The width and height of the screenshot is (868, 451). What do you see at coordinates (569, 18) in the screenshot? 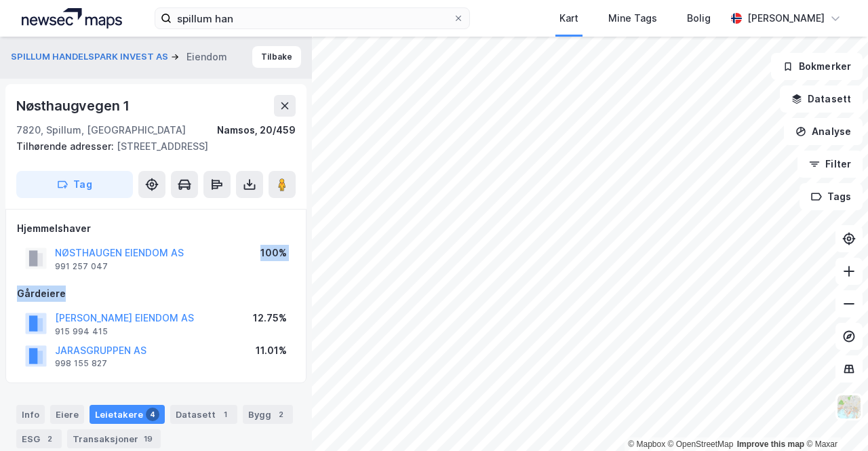
I see `div: Kart` at bounding box center [569, 18].